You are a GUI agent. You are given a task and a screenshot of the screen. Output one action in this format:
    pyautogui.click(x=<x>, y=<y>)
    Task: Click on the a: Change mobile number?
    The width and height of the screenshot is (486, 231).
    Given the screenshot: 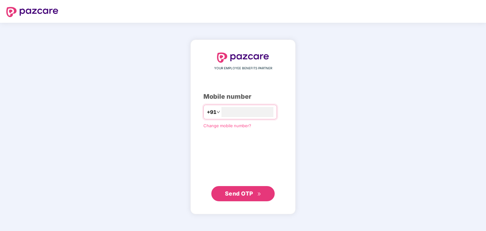 What is the action you would take?
    pyautogui.click(x=227, y=126)
    